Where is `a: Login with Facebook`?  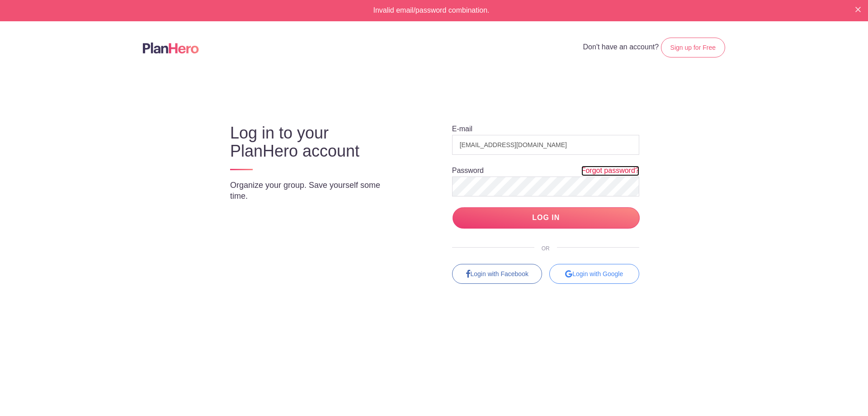 a: Login with Facebook is located at coordinates (497, 274).